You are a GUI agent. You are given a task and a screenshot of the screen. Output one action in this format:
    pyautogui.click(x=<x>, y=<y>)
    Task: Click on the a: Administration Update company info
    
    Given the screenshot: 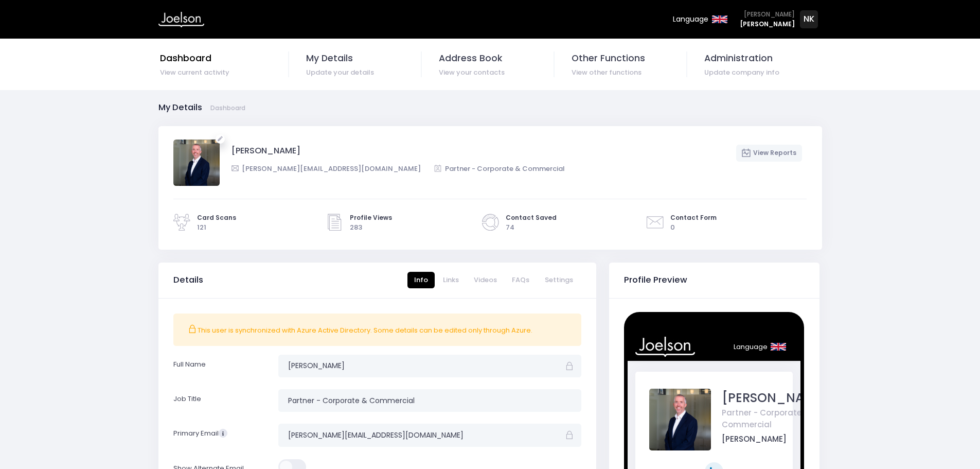 What is the action you would take?
    pyautogui.click(x=756, y=64)
    